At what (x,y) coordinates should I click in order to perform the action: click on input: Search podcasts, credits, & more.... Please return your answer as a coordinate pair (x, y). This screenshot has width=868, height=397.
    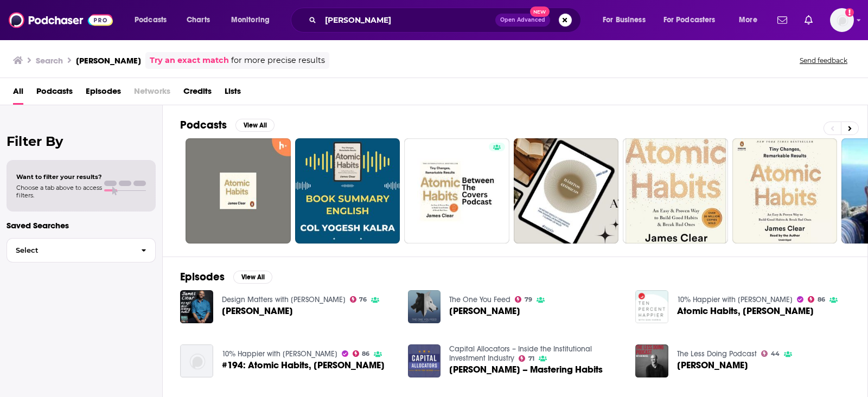
    Looking at the image, I should click on (408, 20).